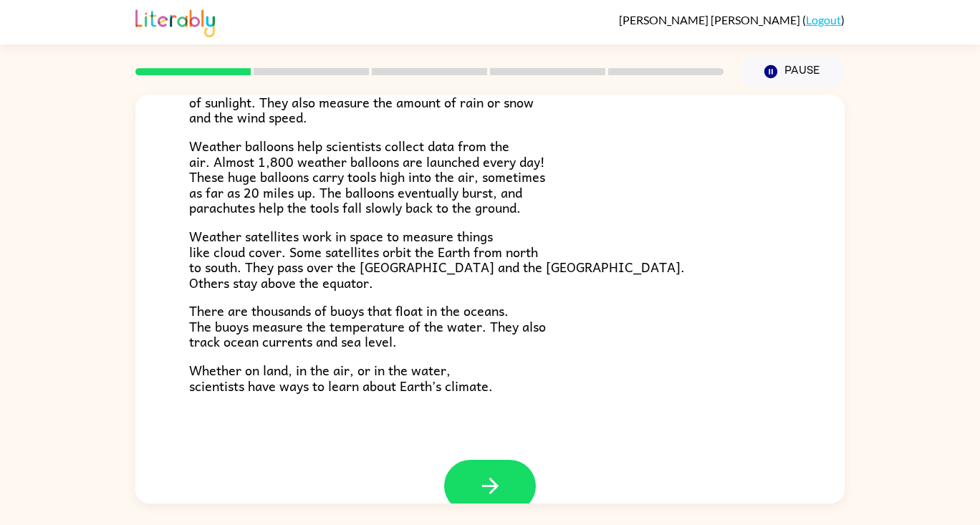 This screenshot has height=525, width=980. What do you see at coordinates (793, 72) in the screenshot?
I see `button: Pause` at bounding box center [793, 72].